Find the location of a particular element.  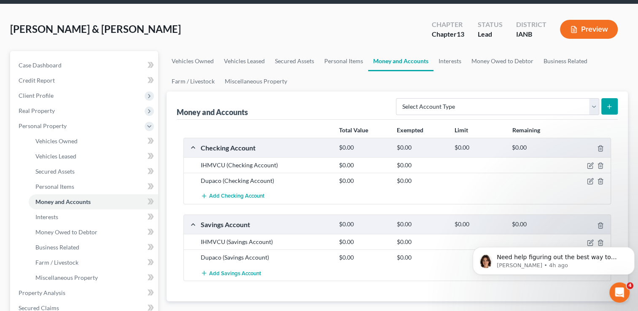

strong: Total Value is located at coordinates (354, 130).